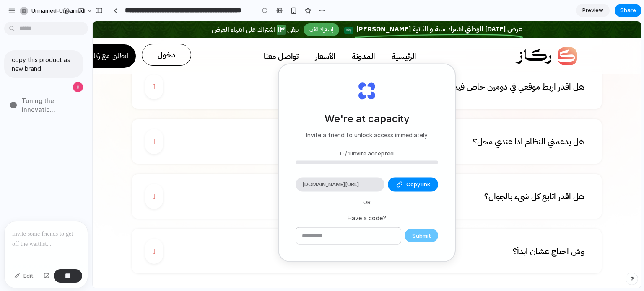 Image resolution: width=644 pixels, height=291 pixels. What do you see at coordinates (311, 35) in the screenshot?
I see `a: الرئيسية` at bounding box center [311, 35].